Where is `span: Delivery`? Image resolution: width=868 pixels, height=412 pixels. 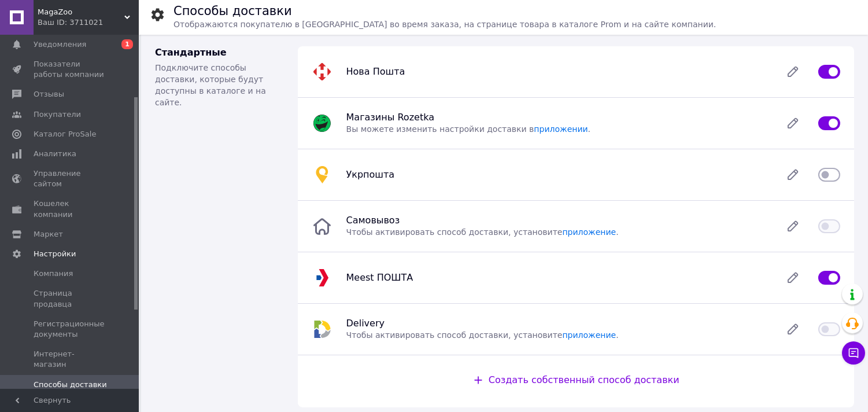
span: Delivery is located at coordinates (366, 323).